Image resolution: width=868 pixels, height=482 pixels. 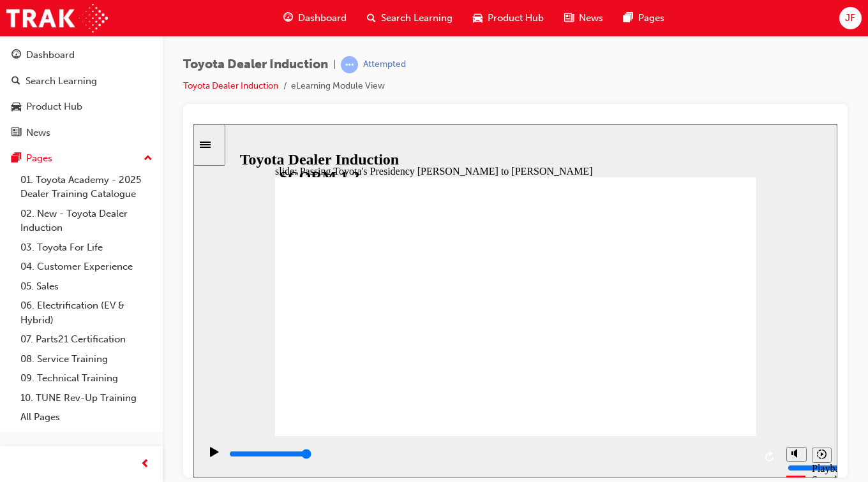 I want to click on a: 01. Toyota Academy - 2025 Dealer Training Catalogue, so click(x=86, y=187).